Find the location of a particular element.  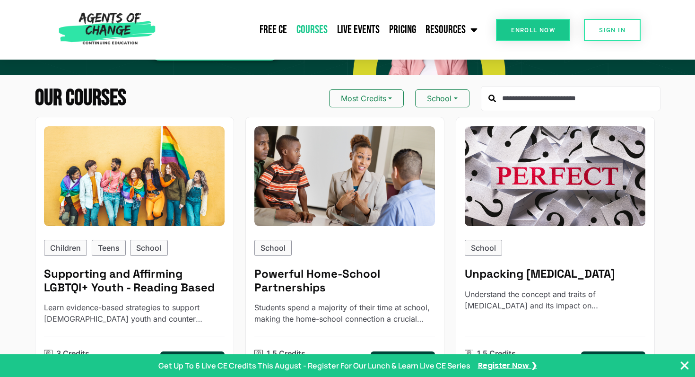

p: Understand the concept and traits of perfectionism and its impact on school/academic and professi... is located at coordinates (555, 300).